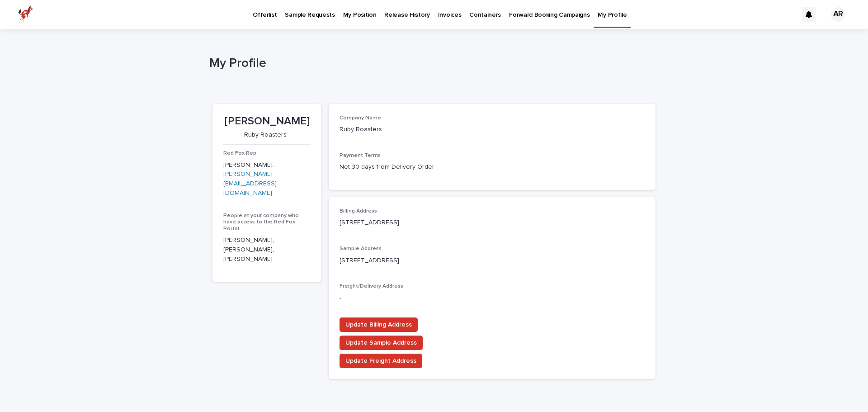 The height and width of the screenshot is (412, 868). Describe the element at coordinates (381, 343) in the screenshot. I see `span: Update Sample Address` at that location.